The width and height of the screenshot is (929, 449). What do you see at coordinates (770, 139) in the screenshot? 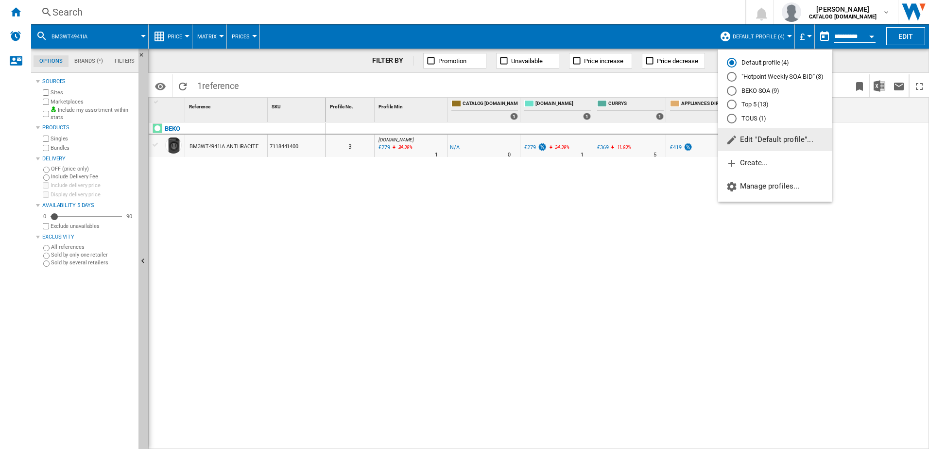
I see `span: Edit "Default profile"...` at bounding box center [770, 139].